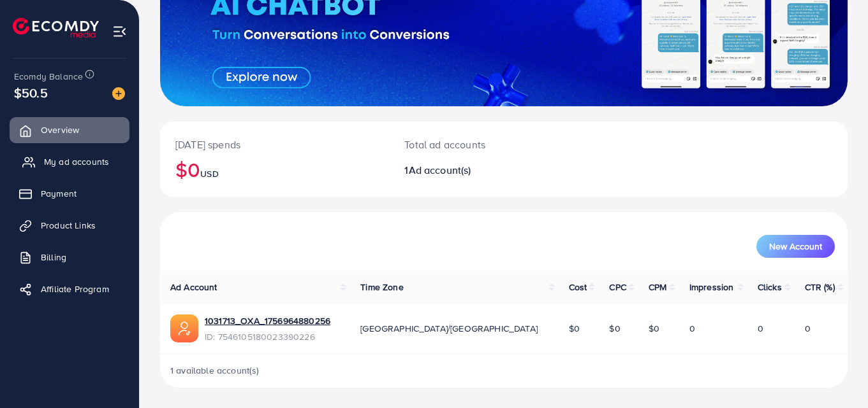 The width and height of the screenshot is (868, 408). I want to click on a: Payment, so click(70, 194).